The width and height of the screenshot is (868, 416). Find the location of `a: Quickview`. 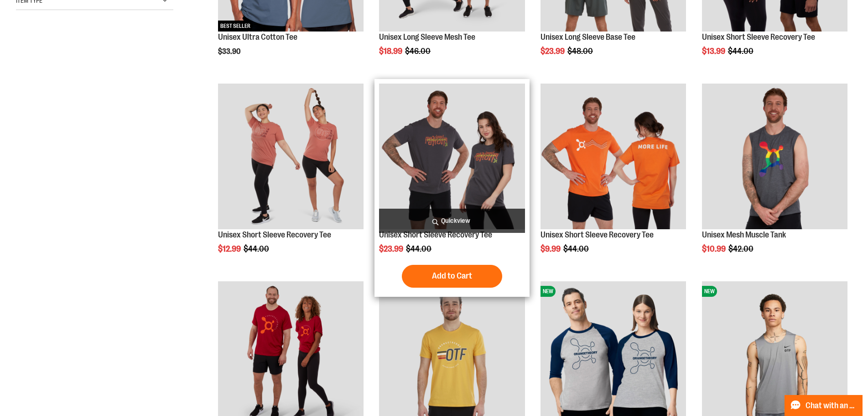

a: Quickview is located at coordinates (451, 221).